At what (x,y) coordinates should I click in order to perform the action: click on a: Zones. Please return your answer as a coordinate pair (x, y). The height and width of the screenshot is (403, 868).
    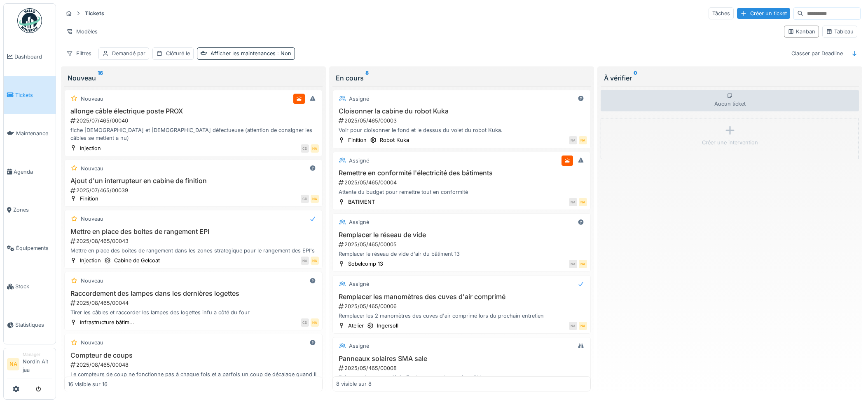
    Looking at the image, I should click on (30, 210).